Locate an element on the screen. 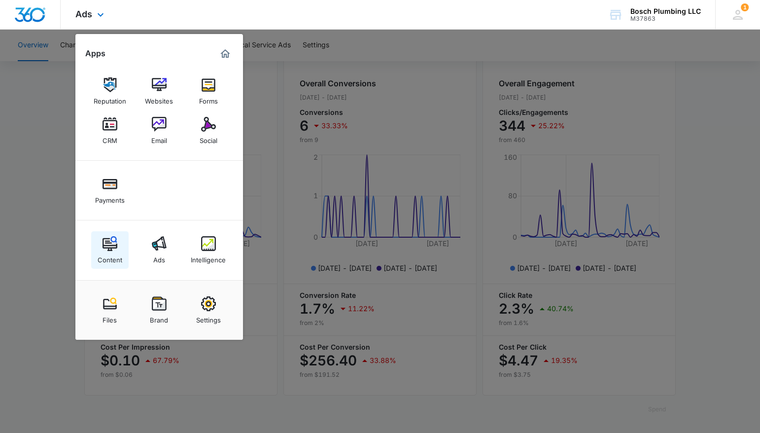  div: Files is located at coordinates (109, 317).